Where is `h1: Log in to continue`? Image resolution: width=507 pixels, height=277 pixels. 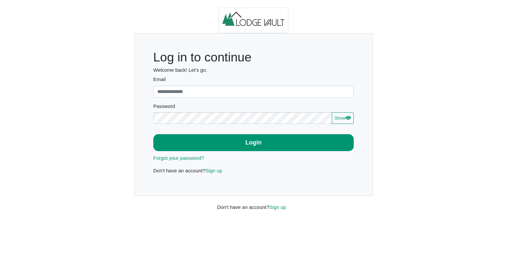 h1: Log in to continue is located at coordinates (254, 57).